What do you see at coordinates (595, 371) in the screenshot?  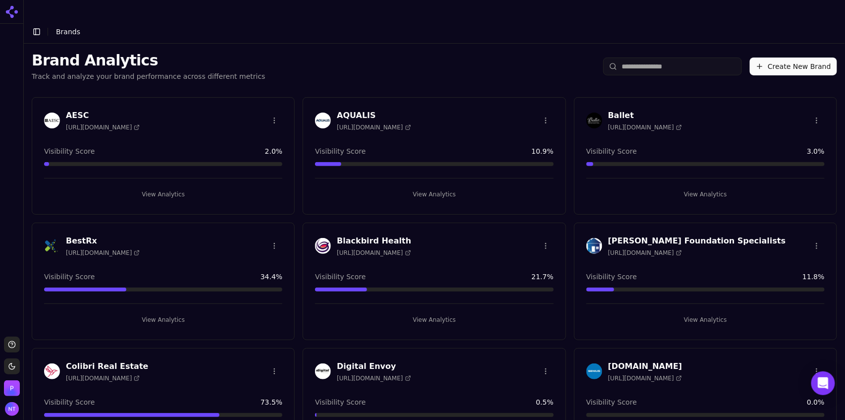 I see `img: GeniusQ.io` at bounding box center [595, 371].